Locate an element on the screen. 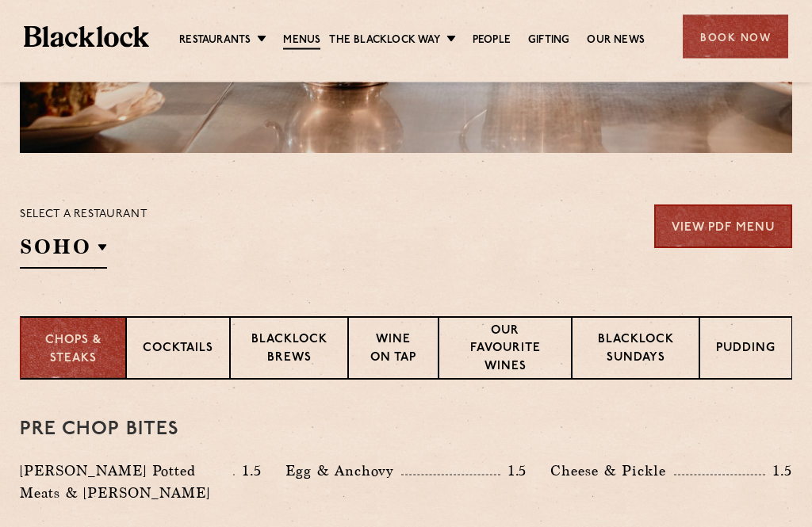  p: Blacklock Sundays is located at coordinates (635, 350).